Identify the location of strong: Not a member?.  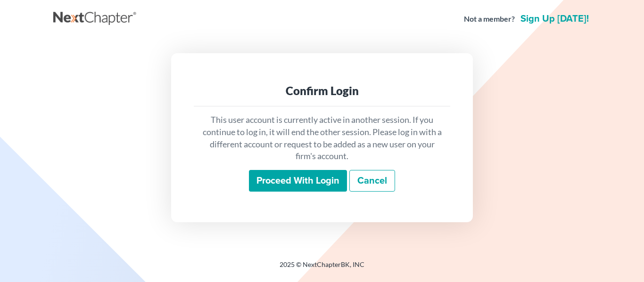
(489, 19).